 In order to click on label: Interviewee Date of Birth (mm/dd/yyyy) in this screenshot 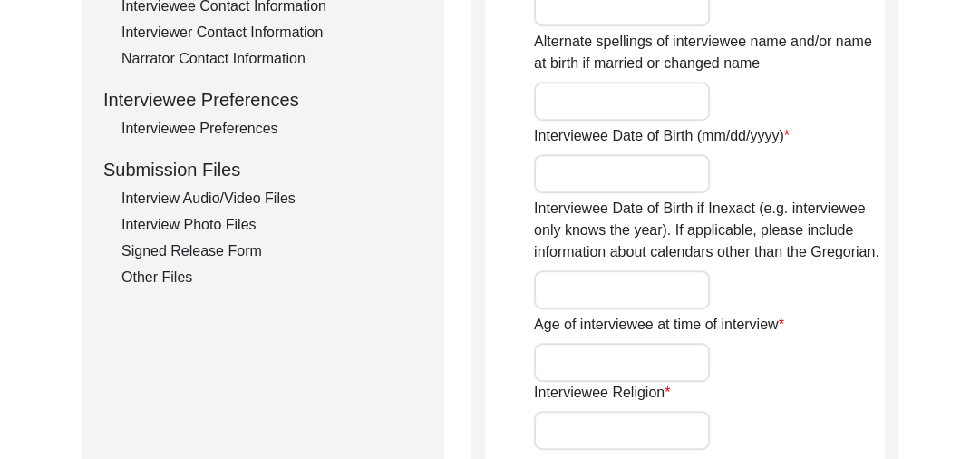, I will do `click(662, 136)`.